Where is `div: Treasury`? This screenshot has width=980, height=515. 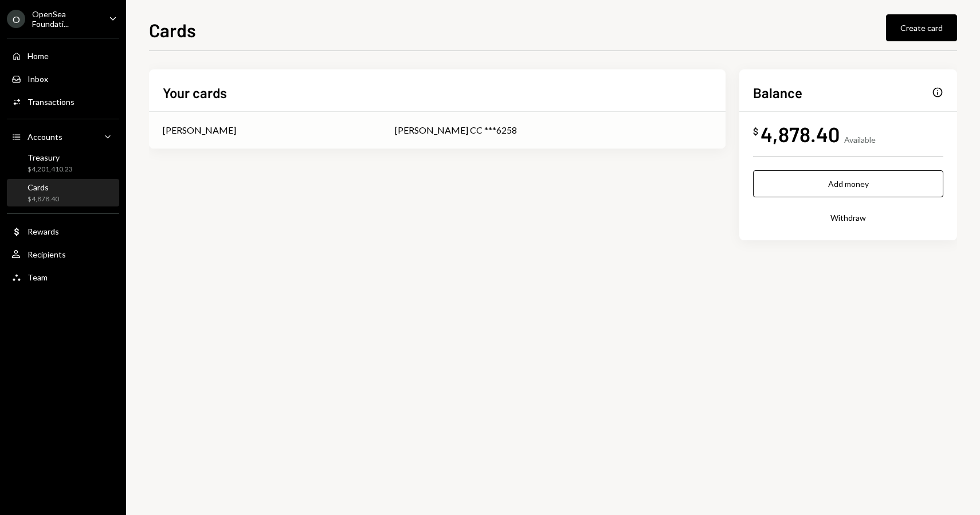 div: Treasury is located at coordinates (50, 157).